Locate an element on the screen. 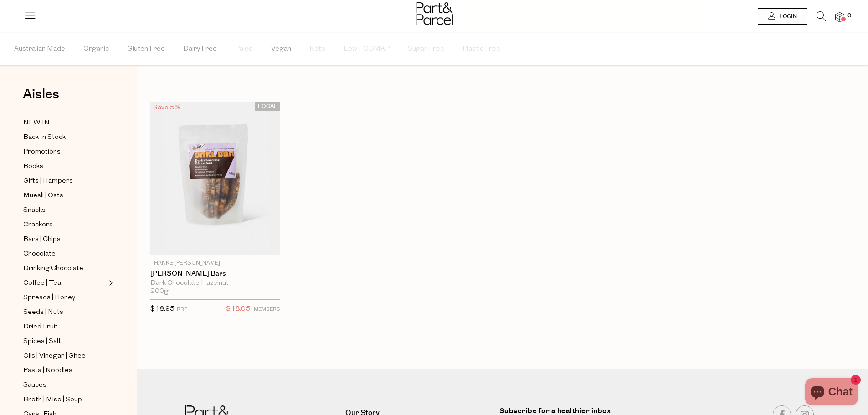 The width and height of the screenshot is (868, 415). a: Spreads | Honey is located at coordinates (65, 297).